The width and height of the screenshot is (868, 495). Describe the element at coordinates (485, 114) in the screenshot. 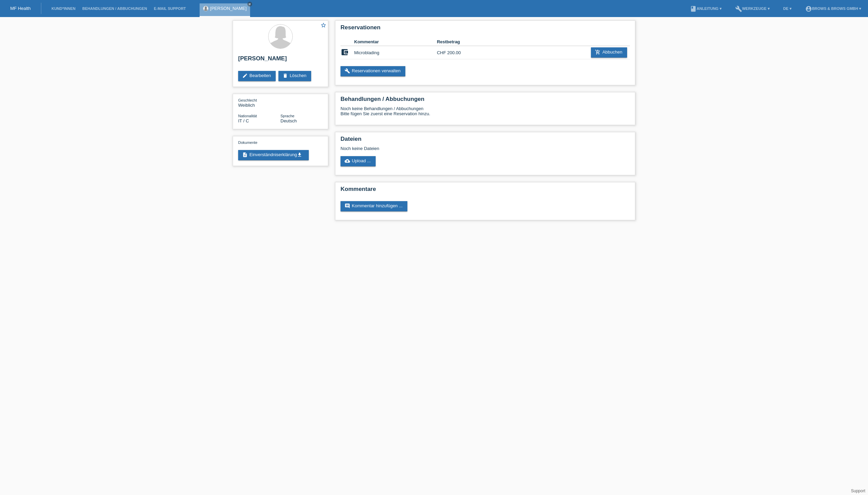

I see `div: Noch keine Behandlungen / Abbuchungen Bitte fügen Sie zuerst eine Reservation hinzu.` at that location.